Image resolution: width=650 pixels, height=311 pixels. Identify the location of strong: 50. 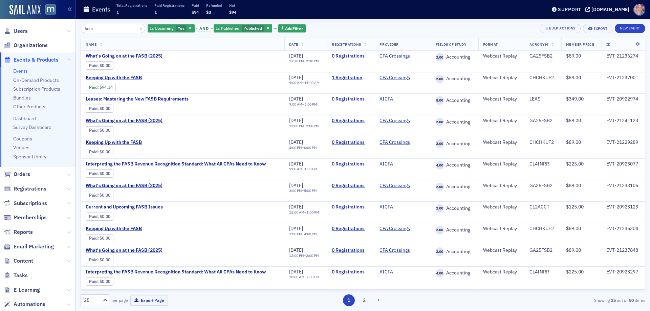
(631, 300).